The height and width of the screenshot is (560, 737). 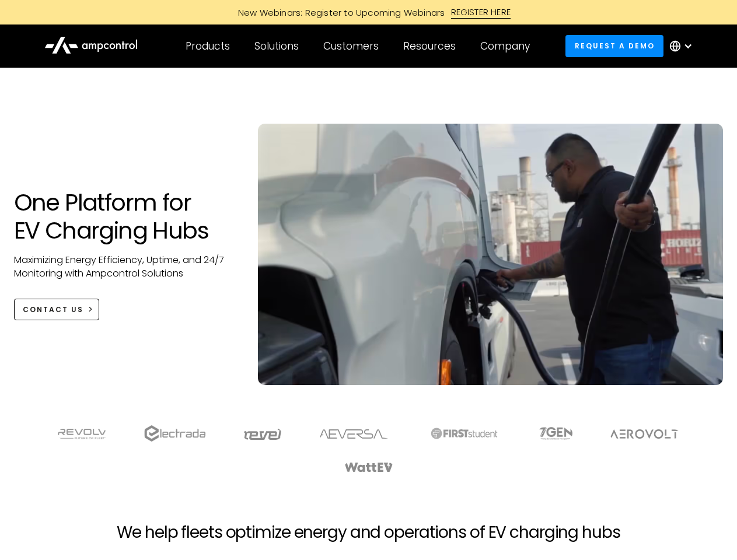 What do you see at coordinates (174, 434) in the screenshot?
I see `img: electrada logo` at bounding box center [174, 434].